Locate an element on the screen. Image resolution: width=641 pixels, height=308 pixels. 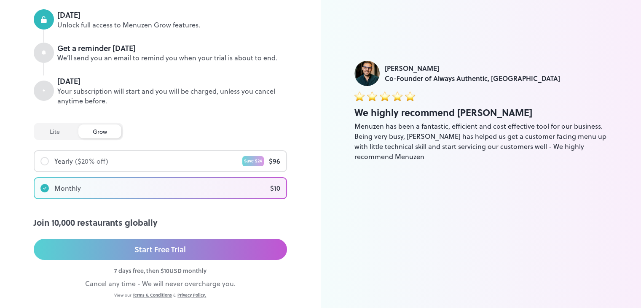
img: Jade Hajj is located at coordinates (367, 73).